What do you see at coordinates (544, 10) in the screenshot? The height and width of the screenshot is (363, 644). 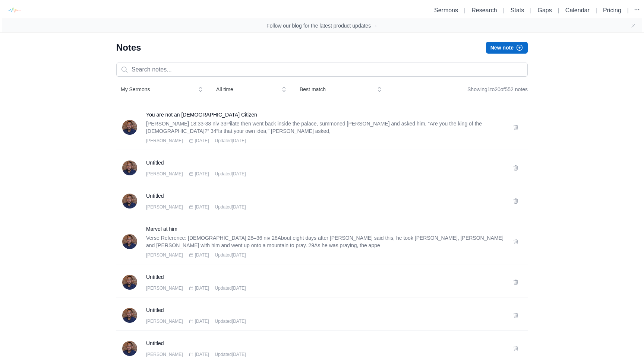 I see `a: Gaps` at bounding box center [544, 10].